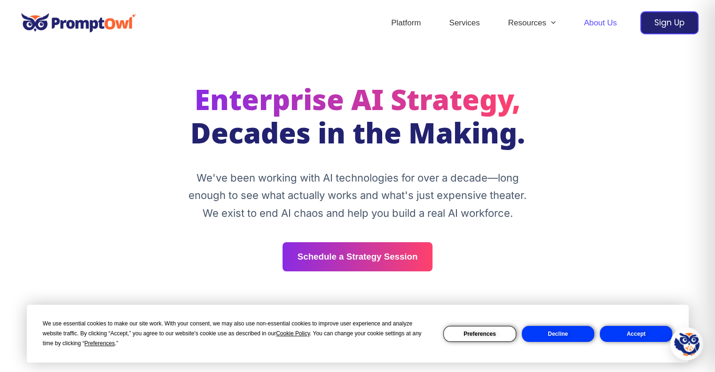  I want to click on h1: Decades in the Making., so click(358, 119).